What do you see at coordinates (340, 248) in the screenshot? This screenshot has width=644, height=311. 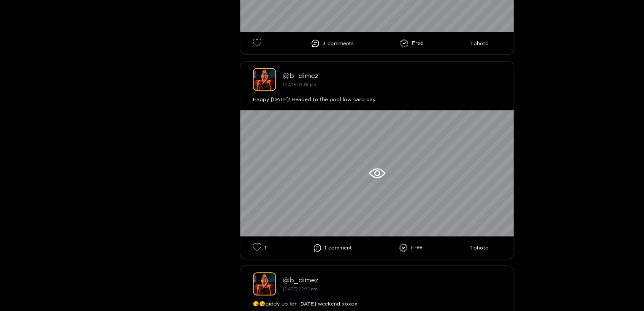 I see `span: comment` at bounding box center [340, 248].